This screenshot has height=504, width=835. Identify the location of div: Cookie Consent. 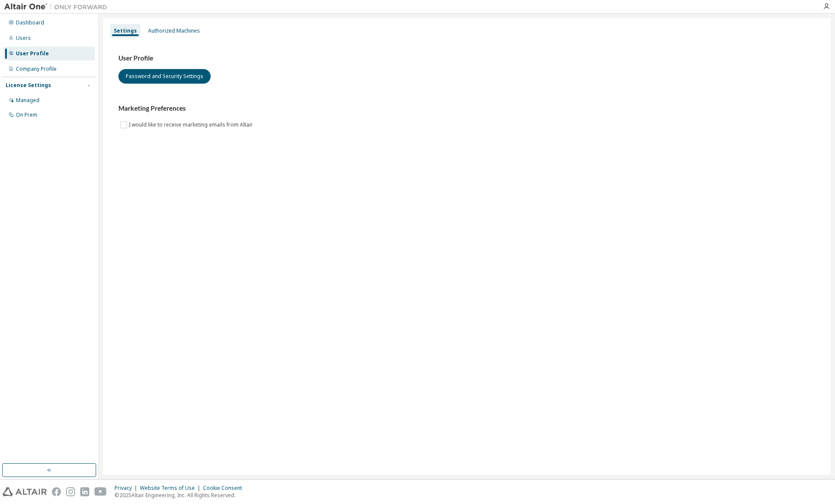
(225, 488).